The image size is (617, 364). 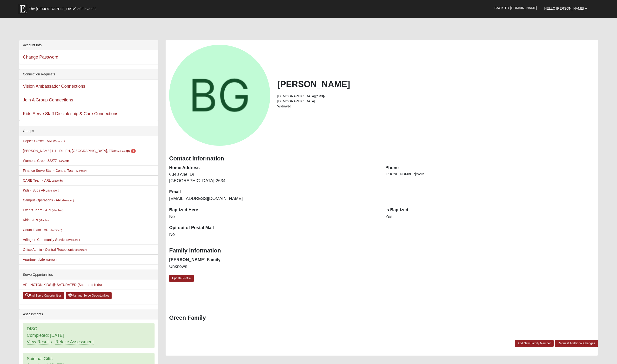 I want to click on a: Request Additional Changes, so click(x=576, y=343).